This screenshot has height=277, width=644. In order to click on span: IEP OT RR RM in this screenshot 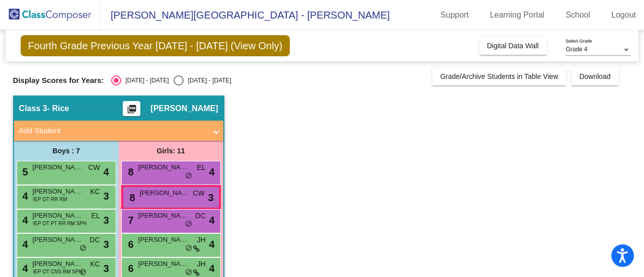, I will do `click(51, 199)`.